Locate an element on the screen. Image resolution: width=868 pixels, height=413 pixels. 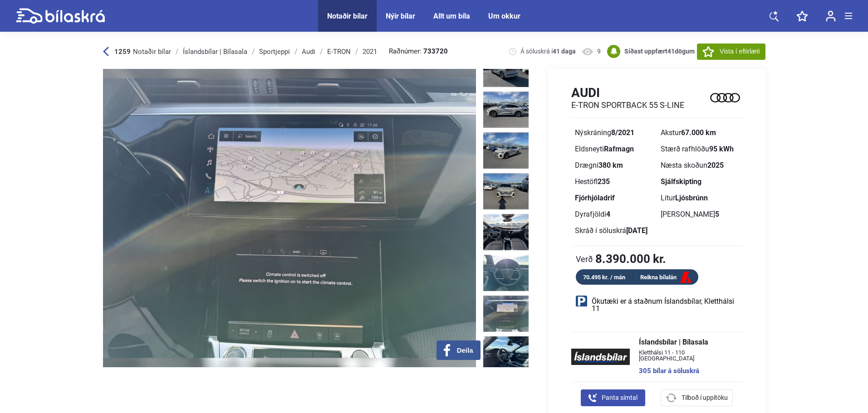
img: 1755178883_6965777526901754446_27478856192077403.jpg is located at coordinates (506, 314).